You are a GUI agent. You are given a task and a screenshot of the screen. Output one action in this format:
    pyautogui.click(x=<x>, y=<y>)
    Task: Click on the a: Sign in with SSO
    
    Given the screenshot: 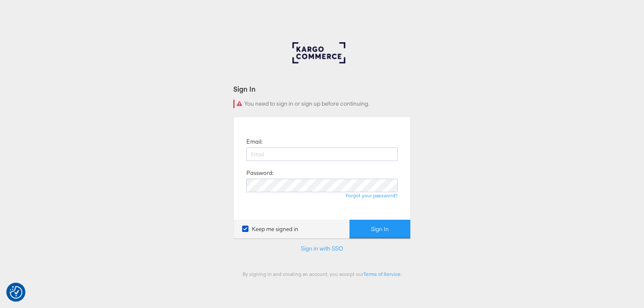 What is the action you would take?
    pyautogui.click(x=322, y=248)
    